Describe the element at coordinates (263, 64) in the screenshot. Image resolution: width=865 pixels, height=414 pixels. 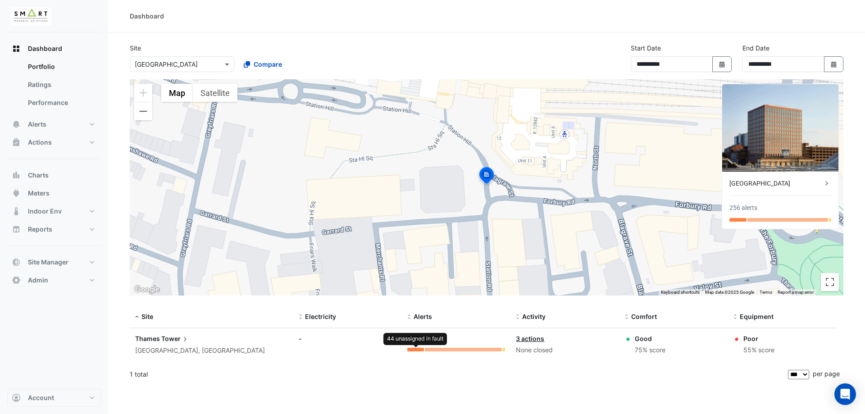
I see `button: Compare` at that location.